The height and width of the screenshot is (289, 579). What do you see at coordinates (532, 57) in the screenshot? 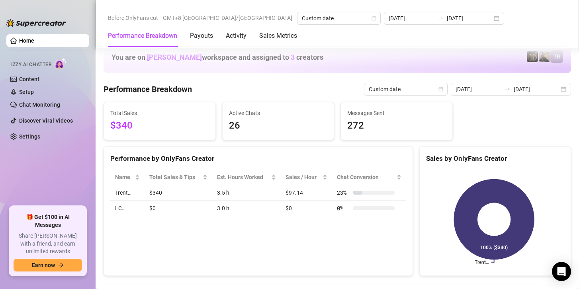
I see `img: Trent` at bounding box center [532, 57].